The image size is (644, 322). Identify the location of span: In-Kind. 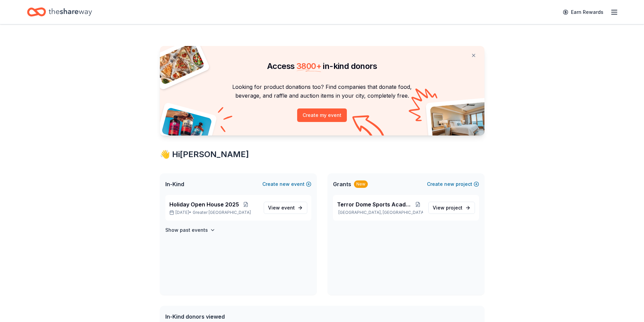
(175, 184).